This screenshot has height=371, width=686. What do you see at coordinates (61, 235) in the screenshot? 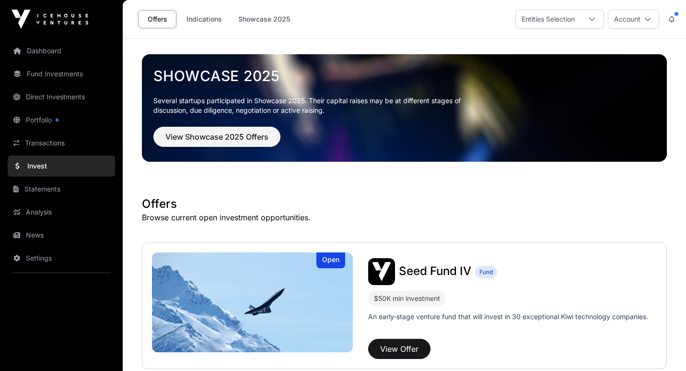
I see `a: News` at bounding box center [61, 235].